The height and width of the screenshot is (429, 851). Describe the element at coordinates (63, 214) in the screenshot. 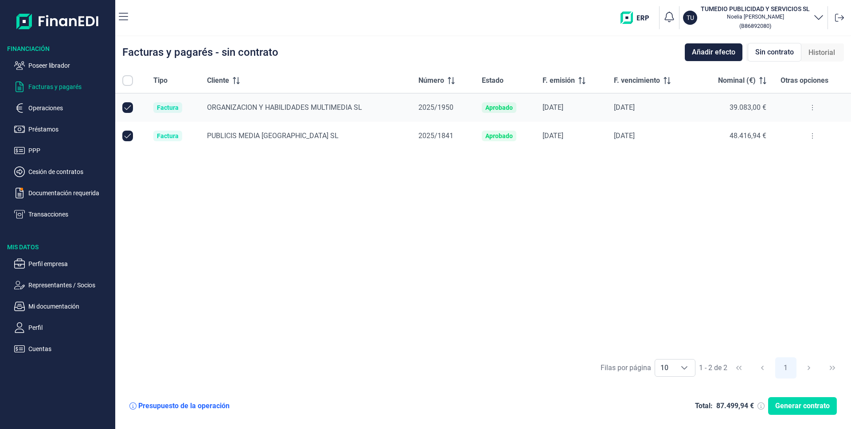

I see `button: Transacciones` at that location.